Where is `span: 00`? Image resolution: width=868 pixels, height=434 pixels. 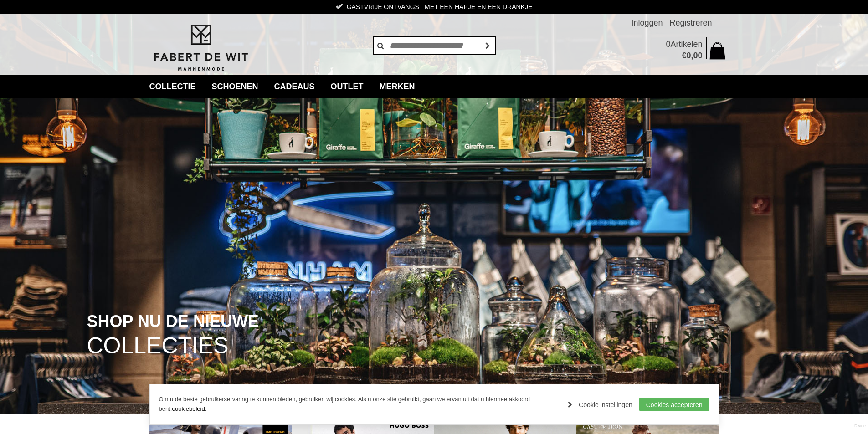 span: 00 is located at coordinates (698, 55).